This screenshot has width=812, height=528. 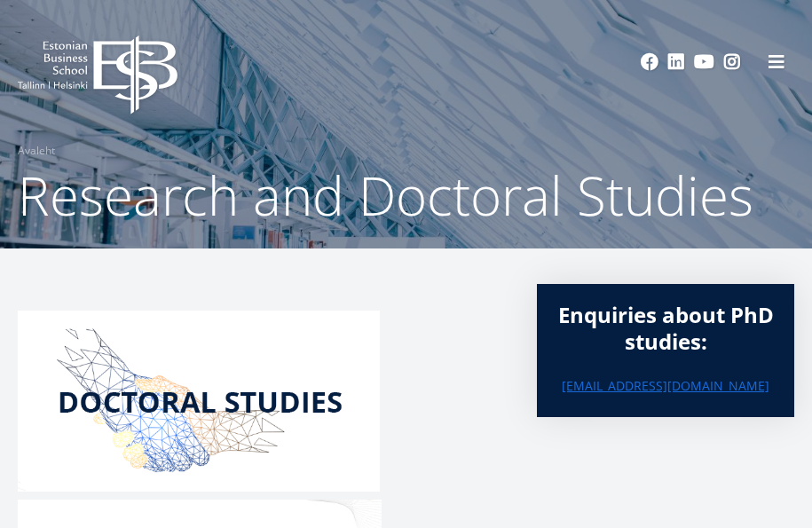 I want to click on span: Research and Doctoral Studies, so click(x=386, y=196).